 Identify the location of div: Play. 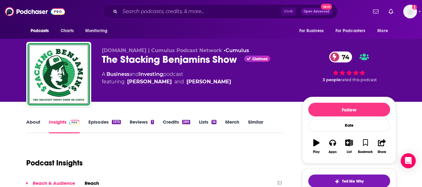
(316, 152).